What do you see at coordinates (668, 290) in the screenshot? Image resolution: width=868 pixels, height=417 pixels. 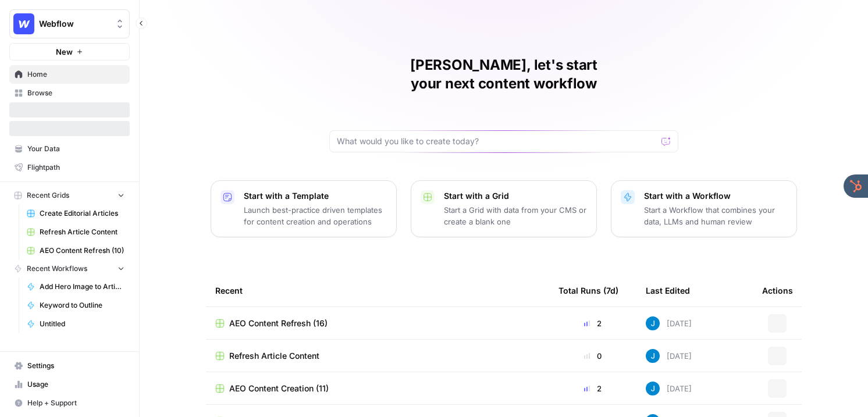 I see `div: Last Edited` at bounding box center [668, 290].